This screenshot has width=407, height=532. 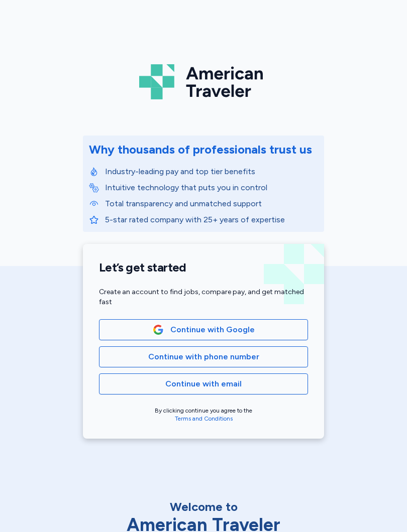 I want to click on p: Industry-leading pay and top tier benefits, so click(x=211, y=172).